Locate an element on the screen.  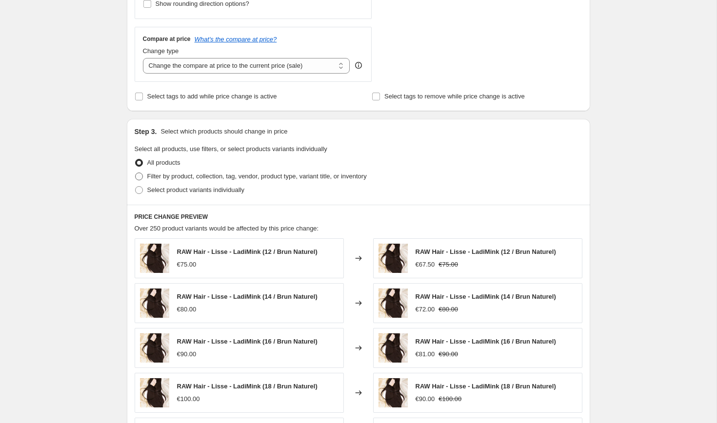
span: Filter by product, collection, tag, vendor, product type, variant title, or inventory is located at coordinates (257, 176).